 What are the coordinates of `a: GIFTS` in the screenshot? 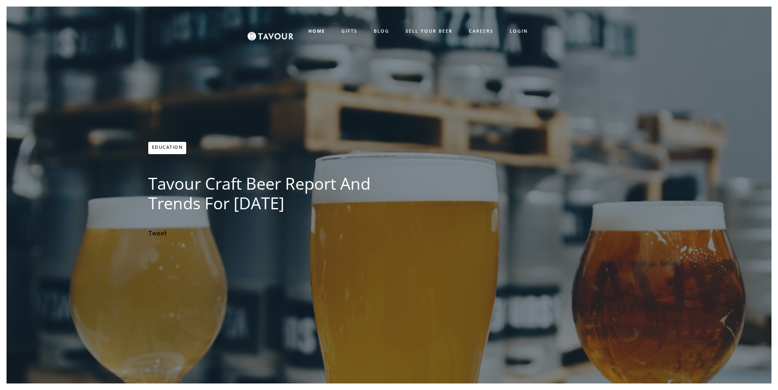 It's located at (349, 31).